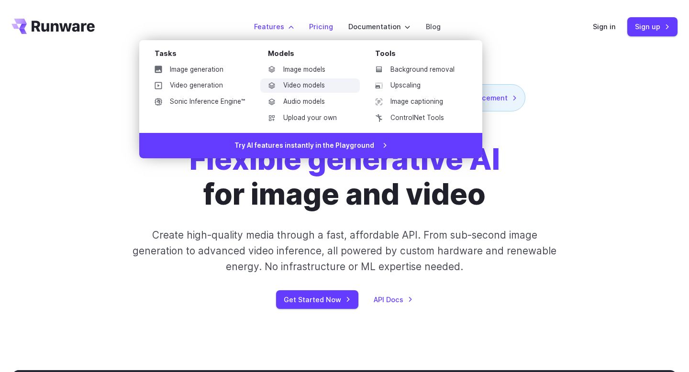 This screenshot has height=372, width=689. Describe the element at coordinates (310, 70) in the screenshot. I see `a: Image models` at that location.